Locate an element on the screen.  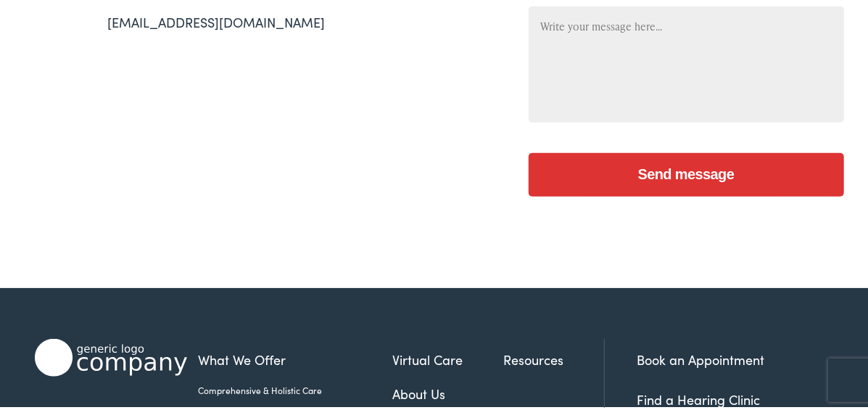
input: Send message is located at coordinates (686, 173).